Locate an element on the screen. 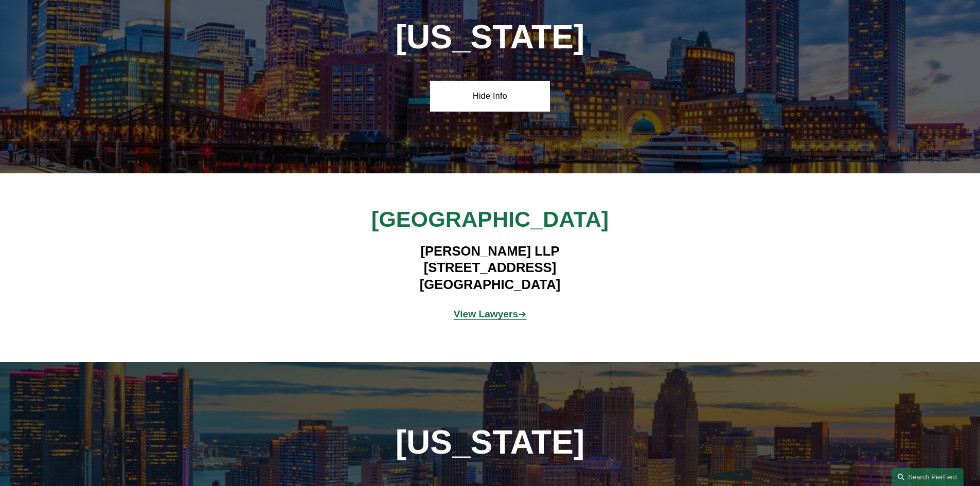 This screenshot has height=486, width=980. strong: View Lawyers is located at coordinates (486, 313).